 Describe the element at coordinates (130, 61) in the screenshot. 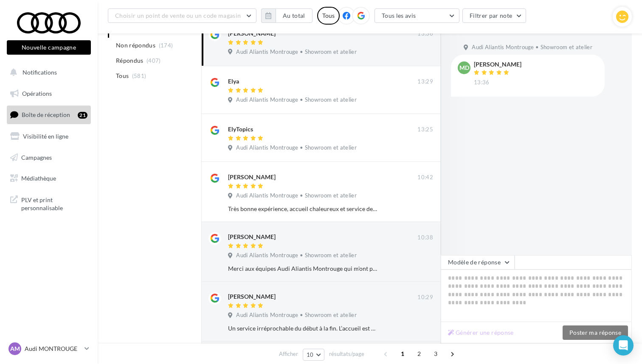

I see `span: Répondus` at that location.